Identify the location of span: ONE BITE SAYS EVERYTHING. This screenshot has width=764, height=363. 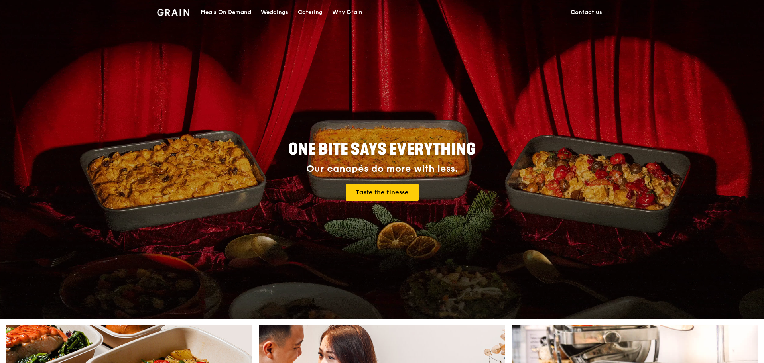
(382, 149).